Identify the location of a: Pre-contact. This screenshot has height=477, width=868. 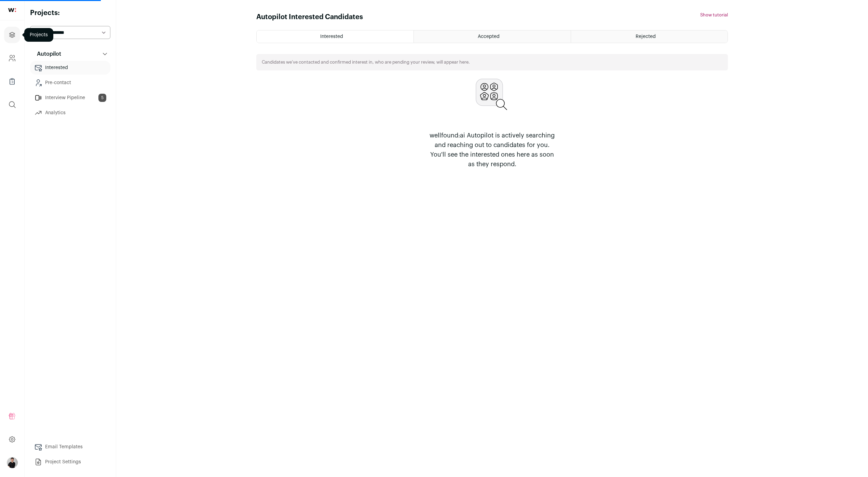
(70, 83).